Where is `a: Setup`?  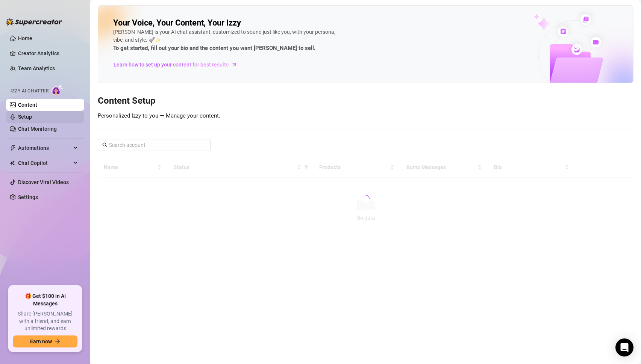
a: Setup is located at coordinates (25, 117).